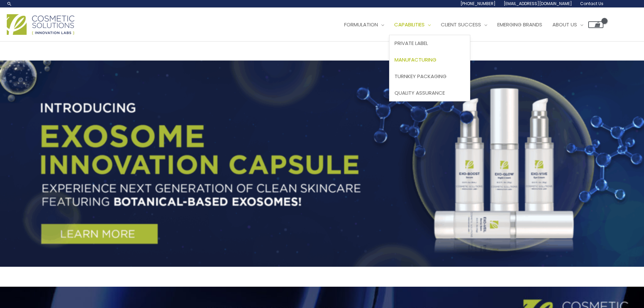 This screenshot has width=644, height=308. What do you see at coordinates (430, 92) in the screenshot?
I see `a: Quality Assurance` at bounding box center [430, 92].